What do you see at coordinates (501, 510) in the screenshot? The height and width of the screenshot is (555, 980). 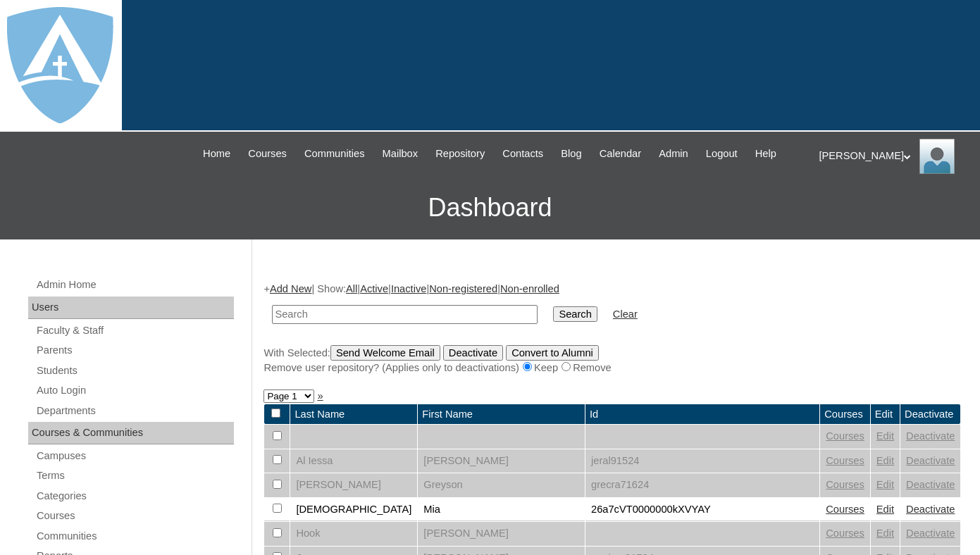 I see `td: Mia` at bounding box center [501, 510].